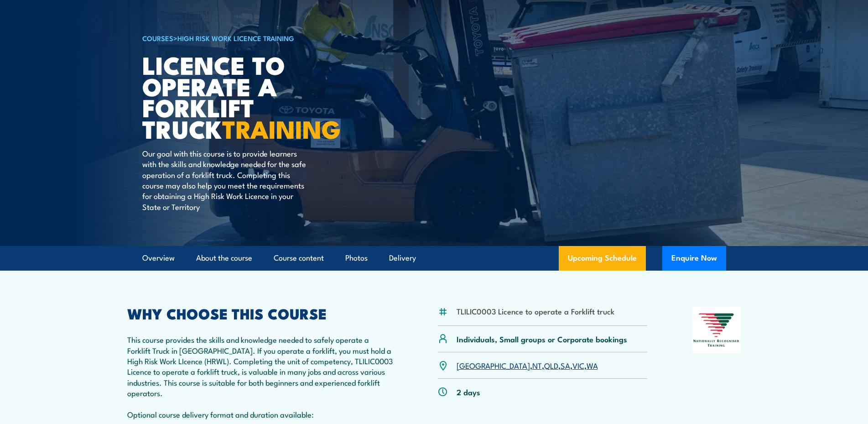  What do you see at coordinates (537, 365) in the screenshot?
I see `a: NT` at bounding box center [537, 365].